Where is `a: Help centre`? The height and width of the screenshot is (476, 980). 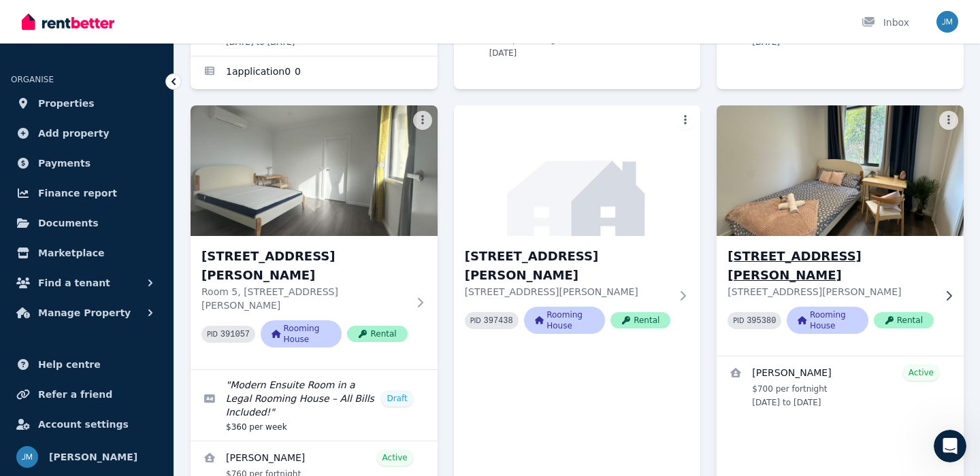 a: Help centre is located at coordinates (86, 365).